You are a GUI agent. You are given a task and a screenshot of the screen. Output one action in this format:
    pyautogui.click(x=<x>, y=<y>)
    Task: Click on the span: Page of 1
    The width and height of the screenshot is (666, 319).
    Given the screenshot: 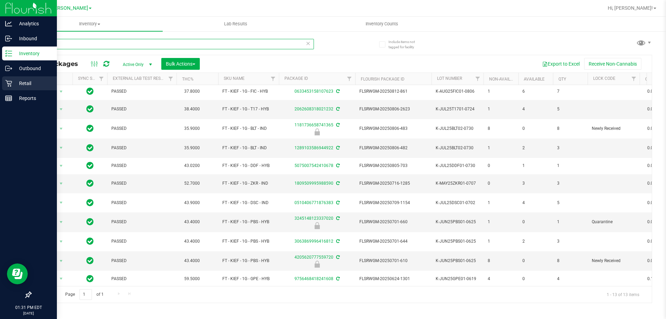 What is the action you would take?
    pyautogui.click(x=84, y=294)
    